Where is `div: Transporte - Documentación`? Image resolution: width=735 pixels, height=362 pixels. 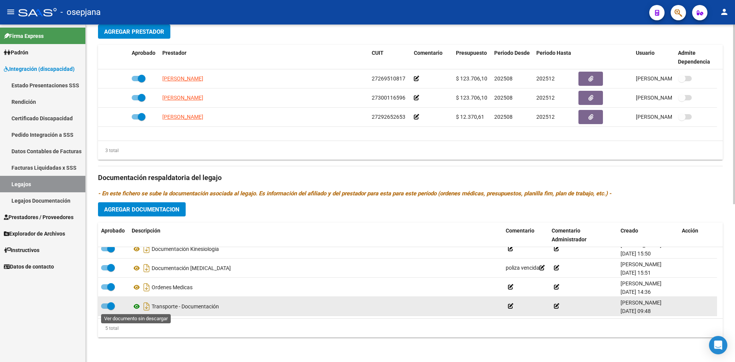 div: Transporte - Documentación is located at coordinates (315, 306).